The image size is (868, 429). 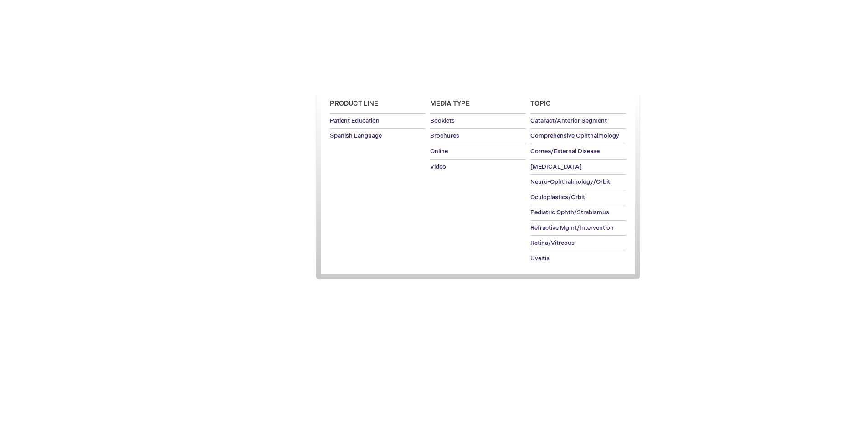 What do you see at coordinates (445, 136) in the screenshot?
I see `span: Brochures` at bounding box center [445, 136].